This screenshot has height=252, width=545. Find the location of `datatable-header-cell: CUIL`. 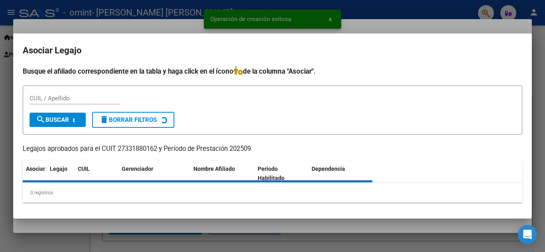

datatable-header-cell: CUIL is located at coordinates (97, 174).